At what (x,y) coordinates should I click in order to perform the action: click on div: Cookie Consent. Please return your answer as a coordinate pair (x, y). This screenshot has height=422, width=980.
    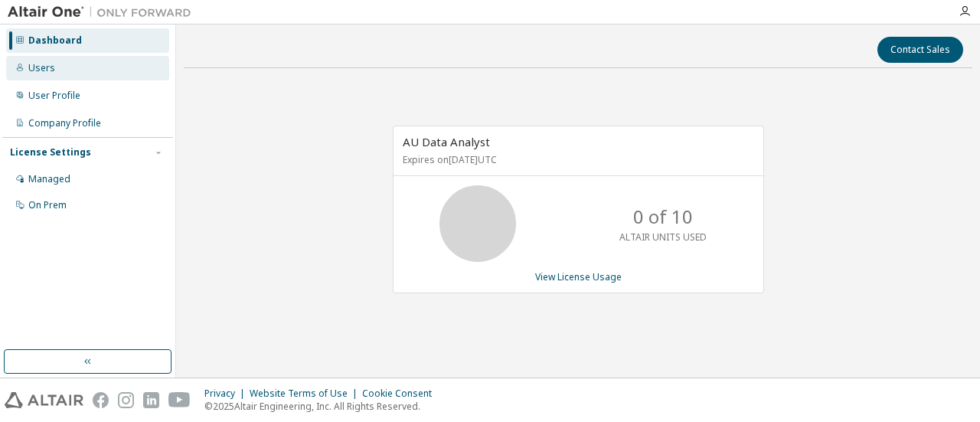
    Looking at the image, I should click on (402, 394).